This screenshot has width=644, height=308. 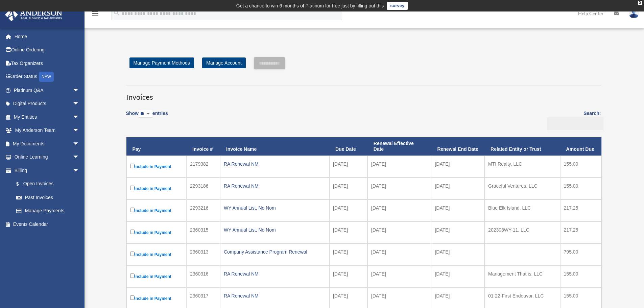 What do you see at coordinates (47, 90) in the screenshot?
I see `a: Platinum Q&Aarrow_drop_down` at bounding box center [47, 90].